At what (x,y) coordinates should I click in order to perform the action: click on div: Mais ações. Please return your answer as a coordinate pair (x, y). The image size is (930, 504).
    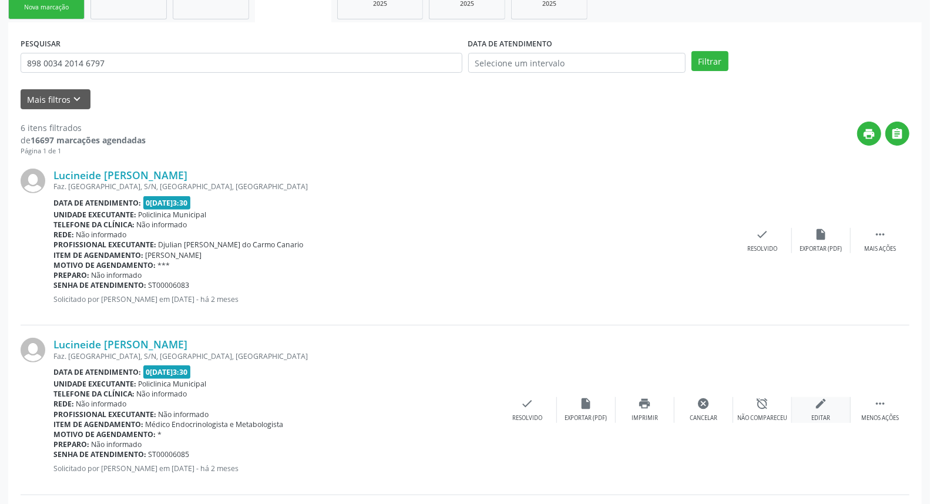
    Looking at the image, I should click on (880, 249).